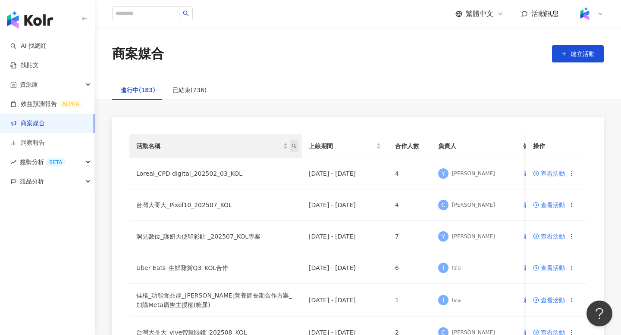 The height and width of the screenshot is (335, 621). I want to click on th: 活動名稱, so click(216, 146).